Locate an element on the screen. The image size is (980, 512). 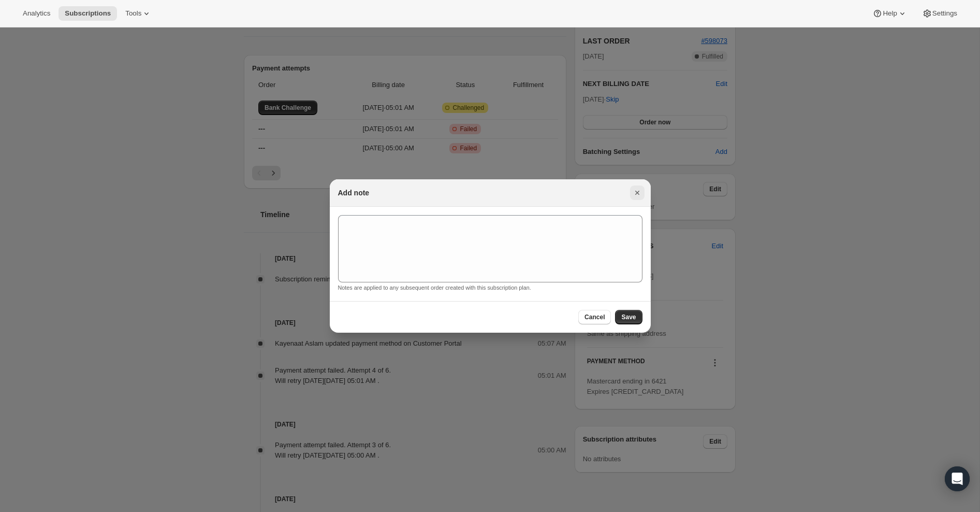
div: Open Intercom Messenger is located at coordinates (957, 479).